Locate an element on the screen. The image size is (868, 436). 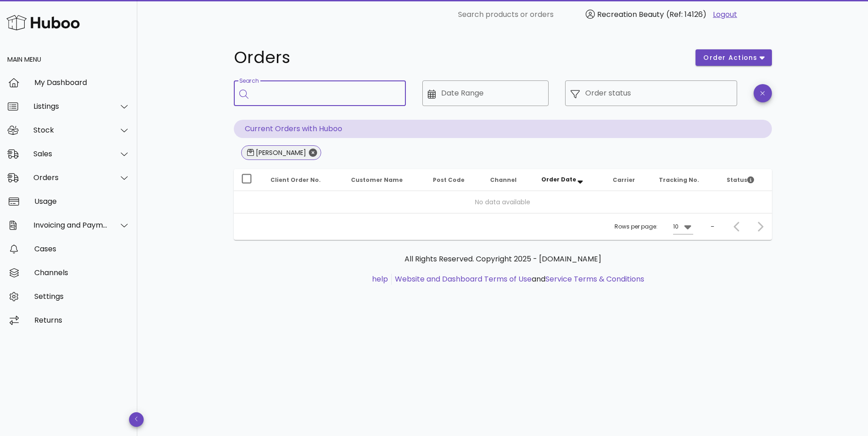
a: Logout is located at coordinates (725, 15).